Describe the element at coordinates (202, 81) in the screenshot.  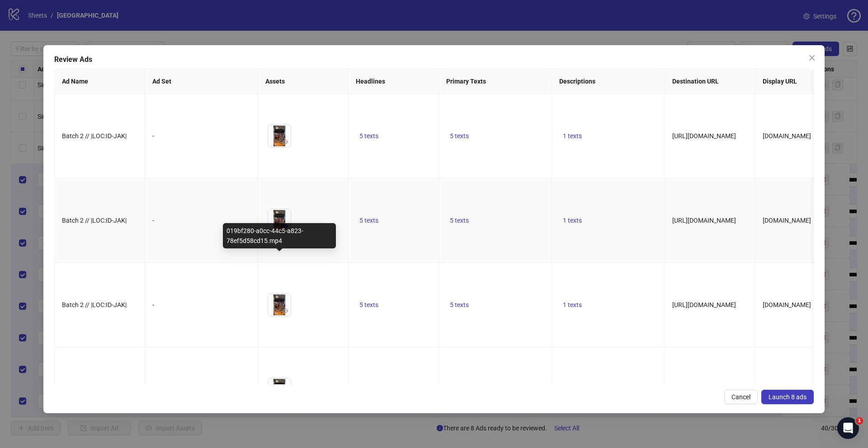
I see `th: Ad Set` at that location.